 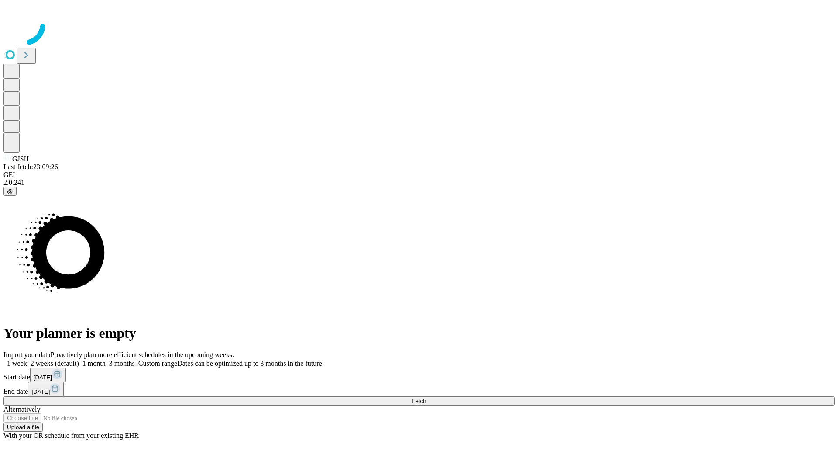 I want to click on span: Import your data, so click(x=27, y=354).